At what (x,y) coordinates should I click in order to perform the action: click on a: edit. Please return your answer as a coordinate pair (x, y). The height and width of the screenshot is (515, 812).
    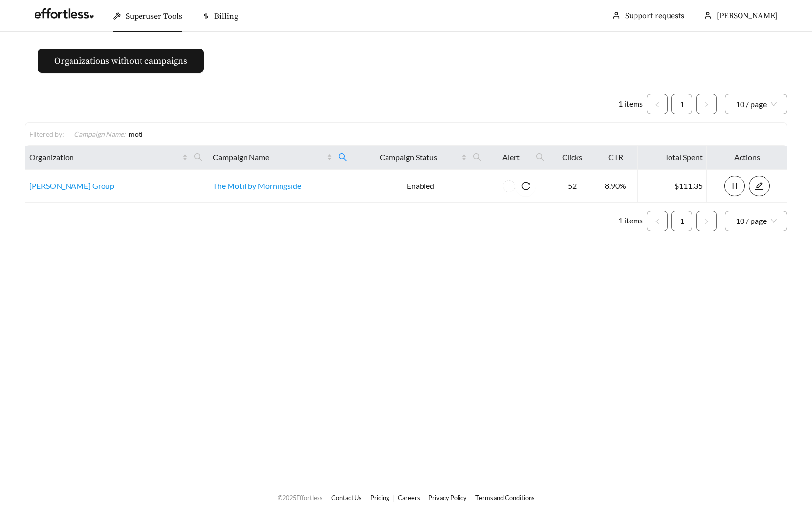
    Looking at the image, I should click on (759, 185).